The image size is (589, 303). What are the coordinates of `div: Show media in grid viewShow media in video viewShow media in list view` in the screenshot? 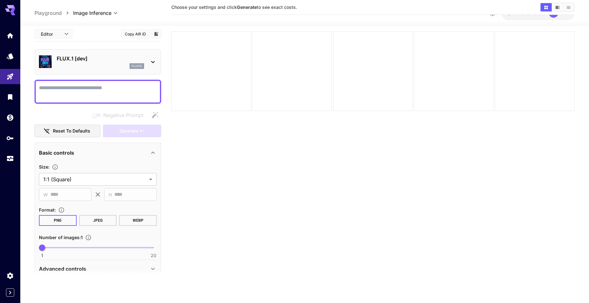 It's located at (557, 7).